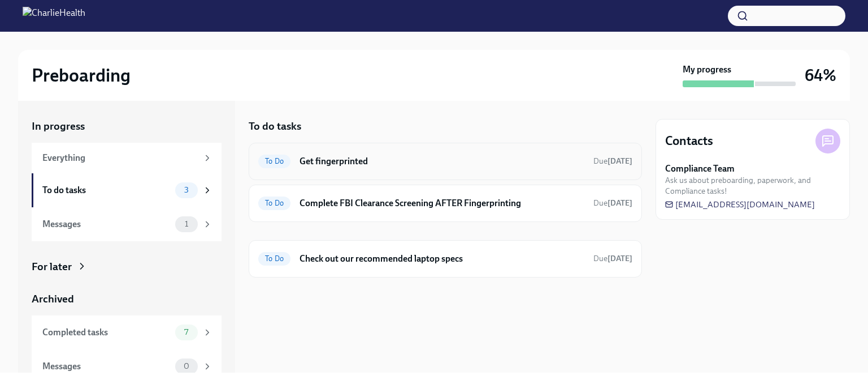 The width and height of the screenshot is (868, 384). What do you see at coordinates (821, 75) in the screenshot?
I see `h3: 64%` at bounding box center [821, 75].